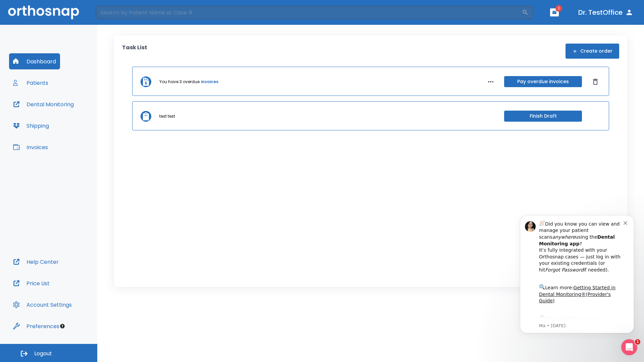 This screenshot has height=362, width=644. Describe the element at coordinates (309, 13) in the screenshot. I see `input: Search by Patient Name or Case #` at that location.